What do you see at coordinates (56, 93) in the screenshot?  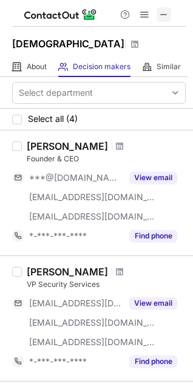 I see `div: Select department` at bounding box center [56, 93].